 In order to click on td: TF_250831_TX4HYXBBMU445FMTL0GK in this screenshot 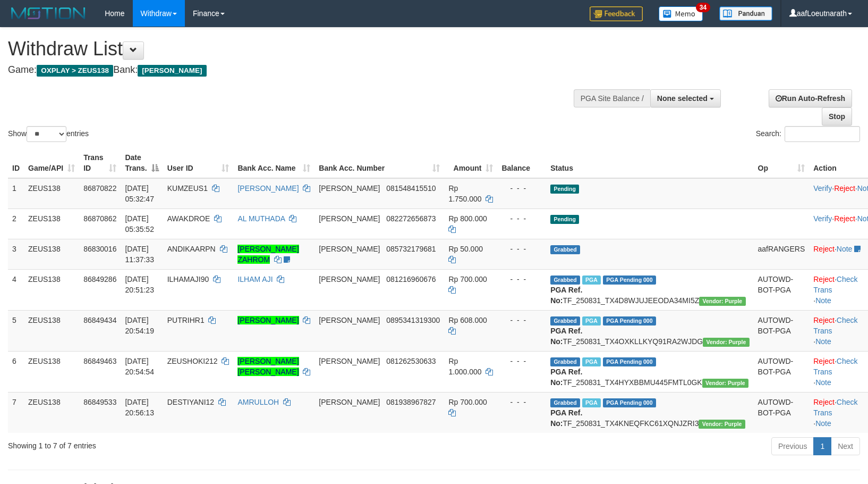, I will do `click(650, 371)`.